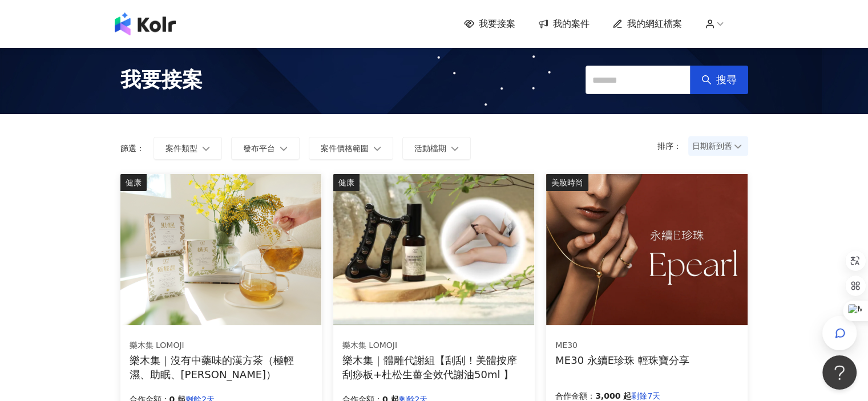 The width and height of the screenshot is (868, 401). What do you see at coordinates (654, 24) in the screenshot?
I see `span: 我的網紅檔案` at bounding box center [654, 24].